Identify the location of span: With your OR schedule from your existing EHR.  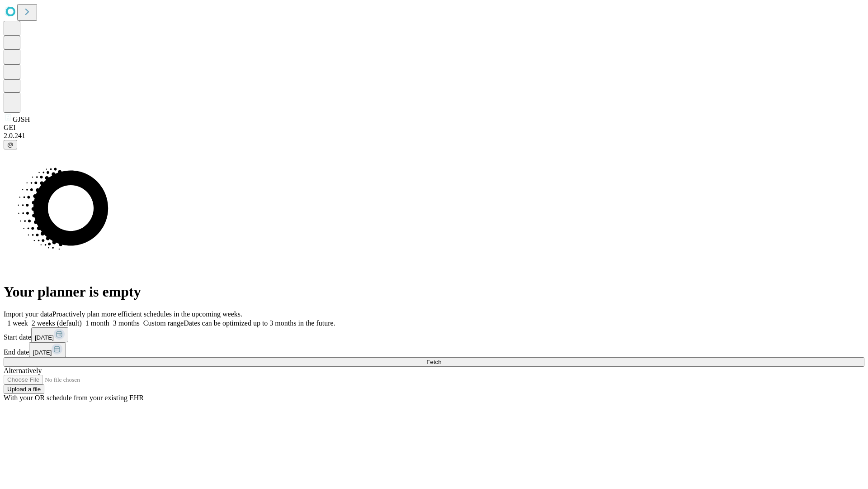
(74, 397).